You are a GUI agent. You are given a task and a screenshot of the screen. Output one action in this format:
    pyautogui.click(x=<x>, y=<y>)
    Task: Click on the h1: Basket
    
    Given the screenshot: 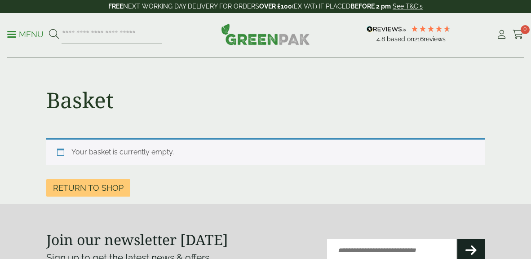 What is the action you would take?
    pyautogui.click(x=80, y=100)
    